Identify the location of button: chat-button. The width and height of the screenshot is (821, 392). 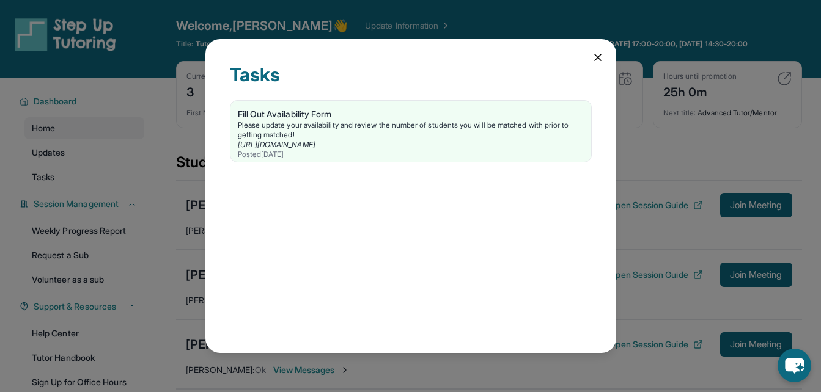
(794, 365).